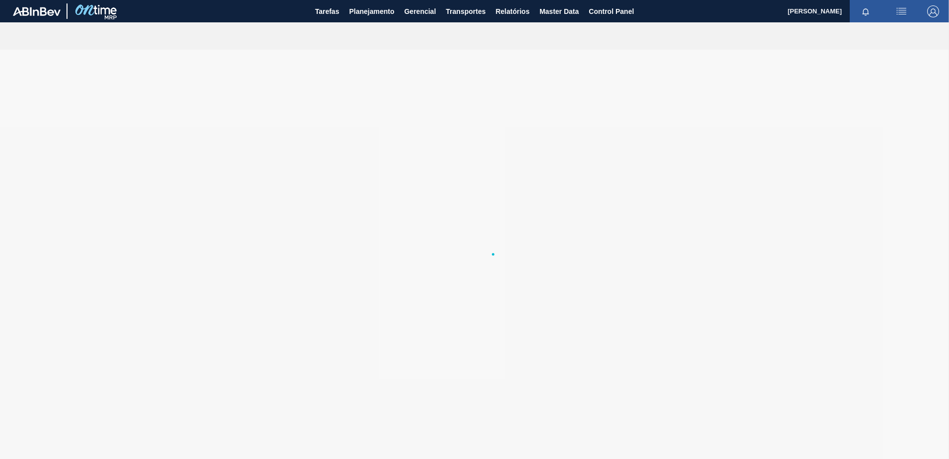  Describe the element at coordinates (327, 11) in the screenshot. I see `span: Tarefas` at that location.